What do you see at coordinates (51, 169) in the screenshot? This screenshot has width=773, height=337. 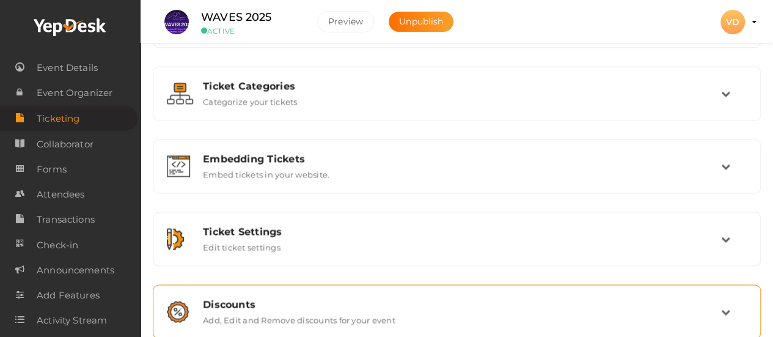 I see `span: Forms` at bounding box center [51, 169].